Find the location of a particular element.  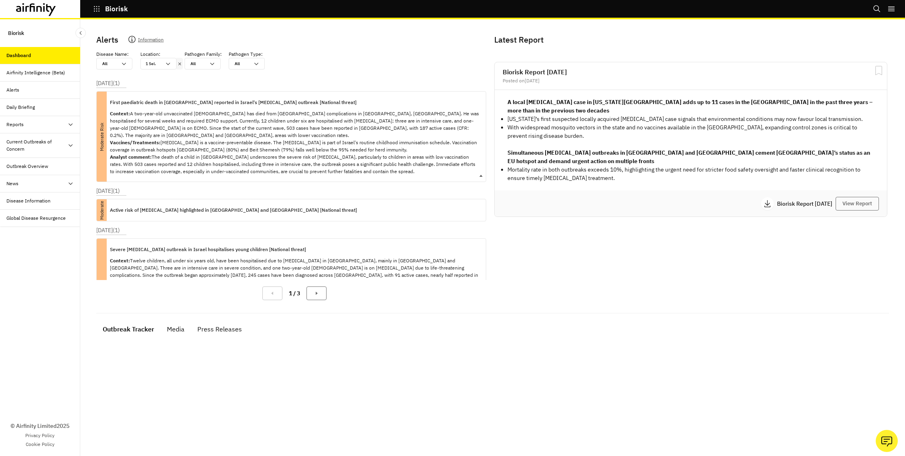

div: Outbreak Tracker is located at coordinates (128, 329).